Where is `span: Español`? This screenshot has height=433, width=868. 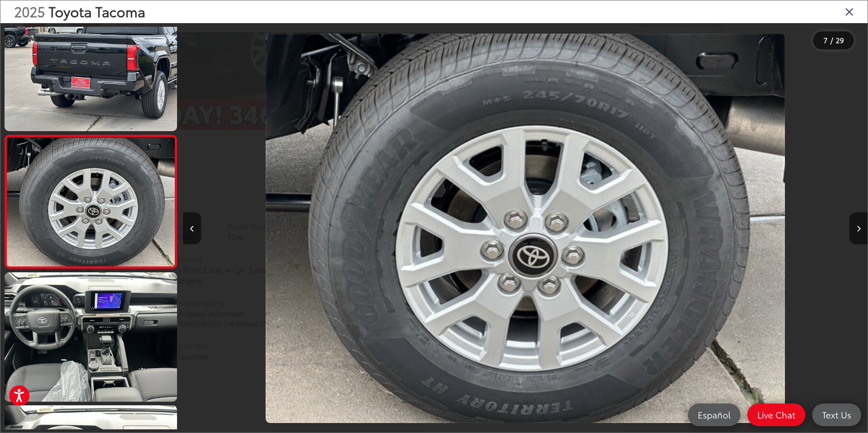
span: Español is located at coordinates (714, 414).